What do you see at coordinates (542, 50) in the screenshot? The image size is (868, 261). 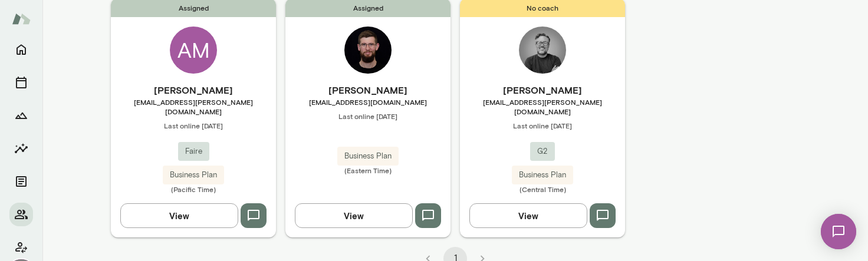 I see `img: Dane Howard` at bounding box center [542, 50].